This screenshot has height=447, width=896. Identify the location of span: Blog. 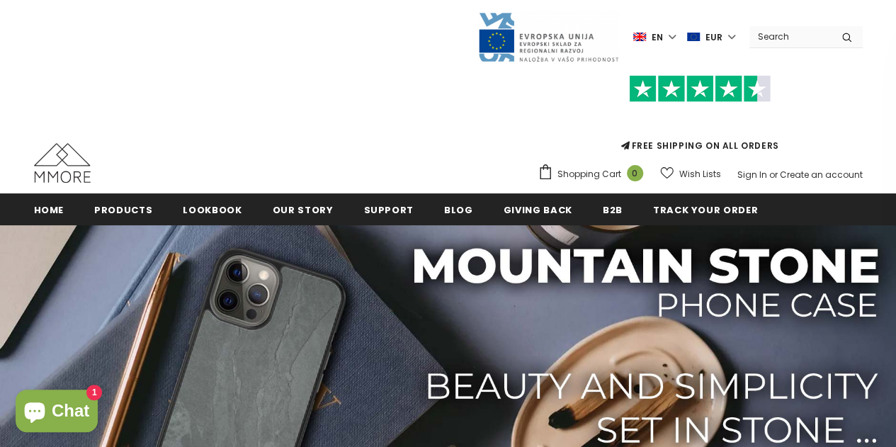
(458, 210).